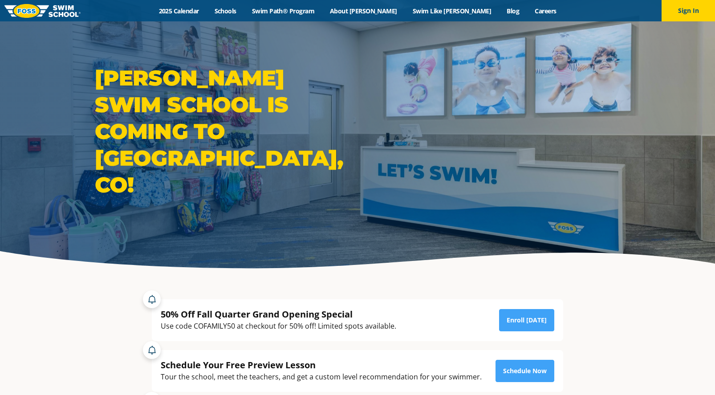 This screenshot has height=395, width=715. I want to click on div: 50% Off Fall Quarter Grand Opening Special, so click(278, 314).